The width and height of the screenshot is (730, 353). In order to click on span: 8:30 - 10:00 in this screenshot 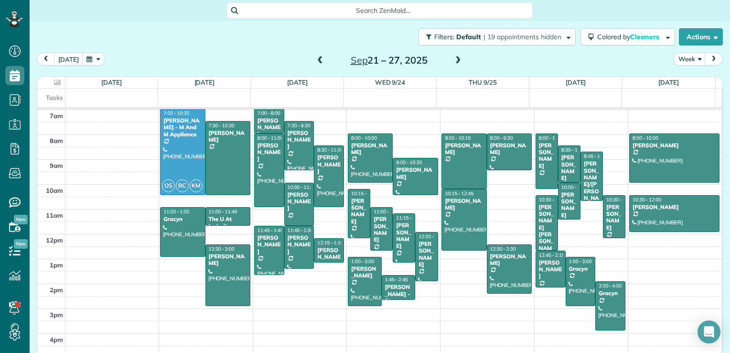, I will do `click(574, 150)`.